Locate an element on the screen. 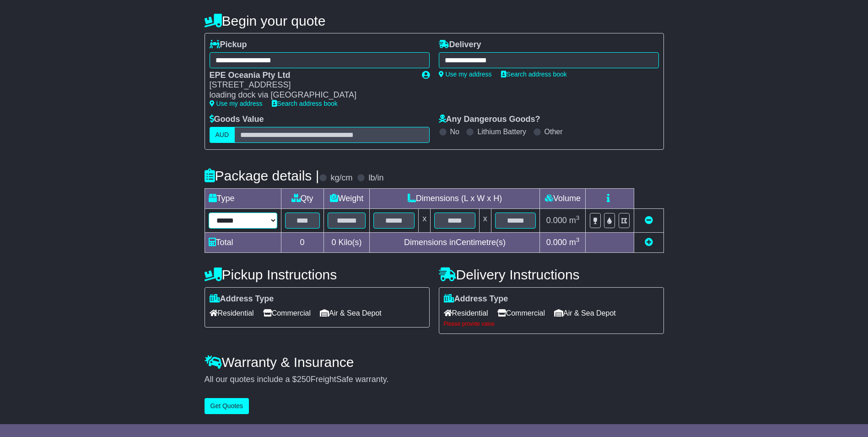  a: Add new item is located at coordinates (649, 242).